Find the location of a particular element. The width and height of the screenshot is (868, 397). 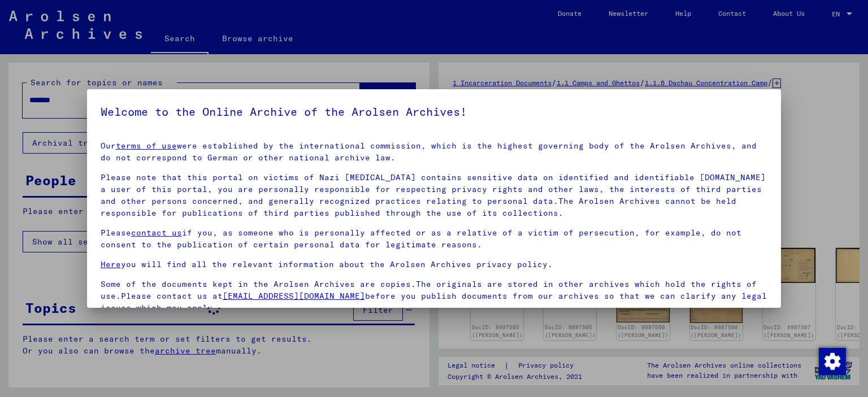

p: Please if you, as someone who is personally affected or as a relative of a victim of persecution,... is located at coordinates (434, 239).